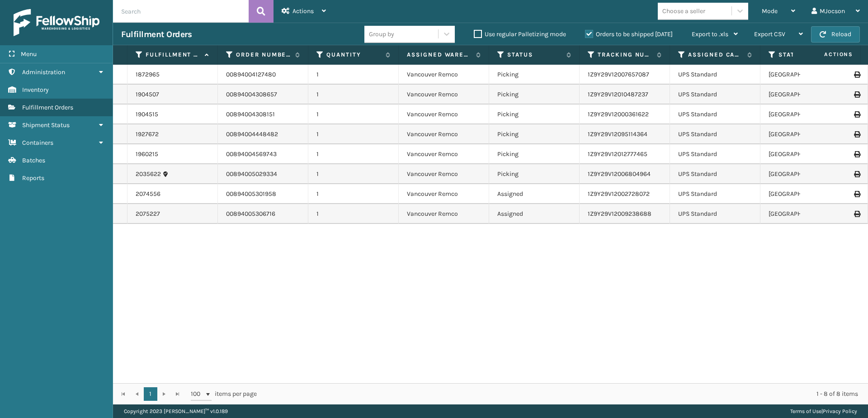 Image resolution: width=868 pixels, height=418 pixels. Describe the element at coordinates (769, 11) in the screenshot. I see `span: Mode` at that location.